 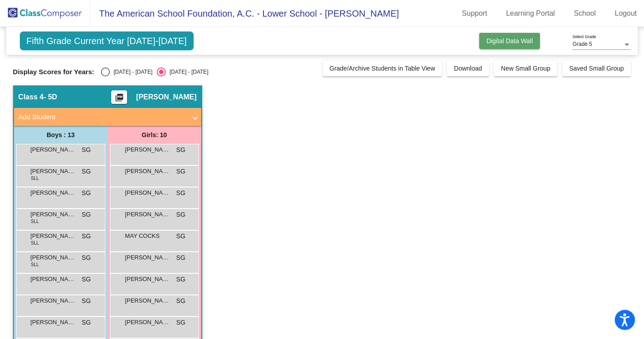 I want to click on span: Grade 5, so click(x=582, y=44).